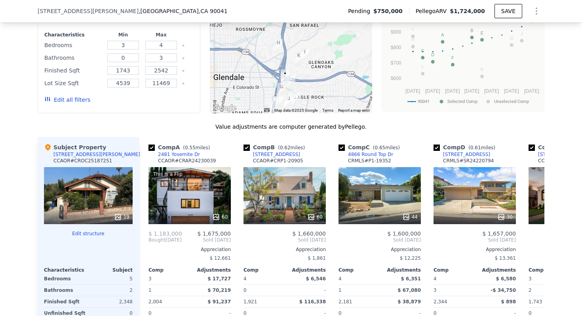 This screenshot has height=316, width=582. What do you see at coordinates (111, 279) in the screenshot?
I see `div: 5` at bounding box center [111, 279].